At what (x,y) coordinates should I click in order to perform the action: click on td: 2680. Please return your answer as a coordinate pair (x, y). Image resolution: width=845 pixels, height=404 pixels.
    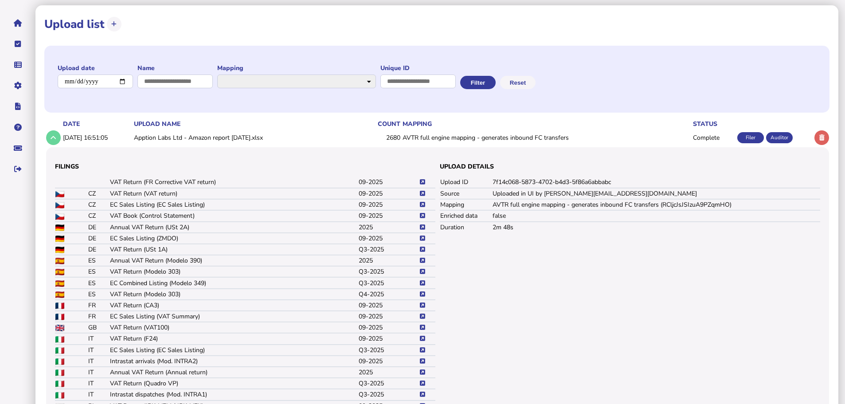
    Looking at the image, I should click on (379, 137).